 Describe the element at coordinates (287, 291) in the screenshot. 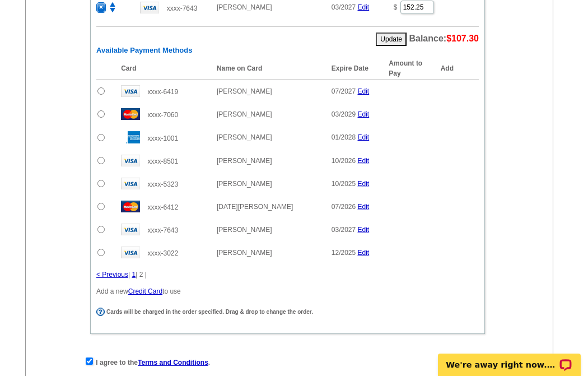

I see `p: Add a new to use` at that location.